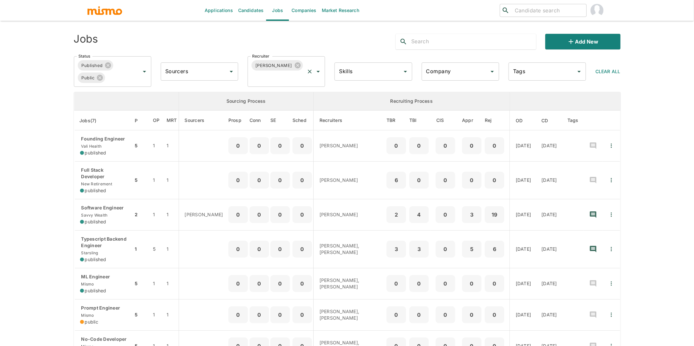 The height and width of the screenshot is (346, 694). Describe the element at coordinates (419, 215) in the screenshot. I see `p: 4` at that location.